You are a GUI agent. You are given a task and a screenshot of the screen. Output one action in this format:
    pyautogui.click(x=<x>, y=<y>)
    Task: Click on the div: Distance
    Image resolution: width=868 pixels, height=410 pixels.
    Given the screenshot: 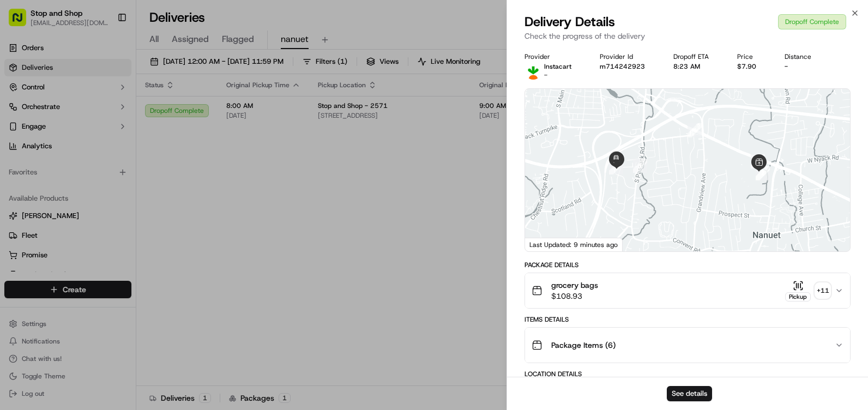 What is the action you would take?
    pyautogui.click(x=803, y=57)
    